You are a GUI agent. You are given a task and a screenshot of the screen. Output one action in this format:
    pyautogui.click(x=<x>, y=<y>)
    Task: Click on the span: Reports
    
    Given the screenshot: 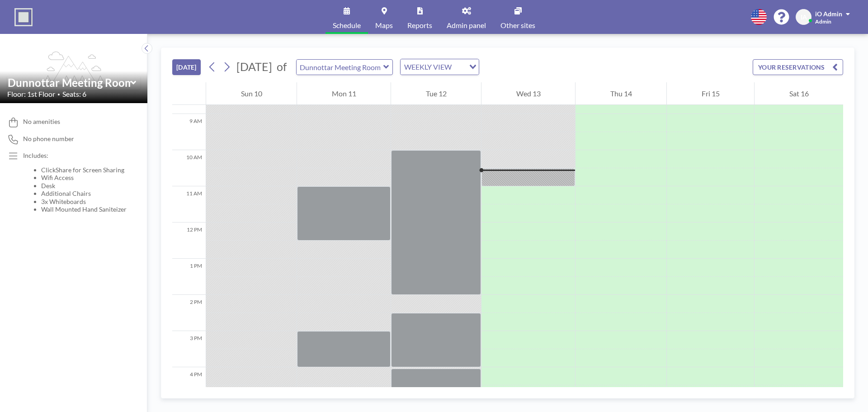 What is the action you would take?
    pyautogui.click(x=420, y=25)
    